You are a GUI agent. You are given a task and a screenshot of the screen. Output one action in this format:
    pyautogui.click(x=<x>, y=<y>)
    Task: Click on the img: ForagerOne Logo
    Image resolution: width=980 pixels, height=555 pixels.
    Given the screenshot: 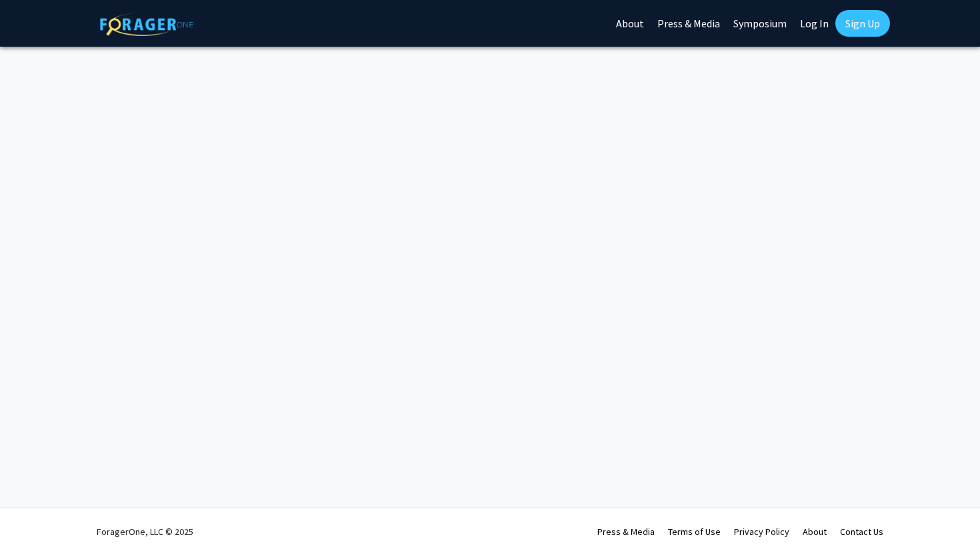 What is the action you would take?
    pyautogui.click(x=146, y=24)
    